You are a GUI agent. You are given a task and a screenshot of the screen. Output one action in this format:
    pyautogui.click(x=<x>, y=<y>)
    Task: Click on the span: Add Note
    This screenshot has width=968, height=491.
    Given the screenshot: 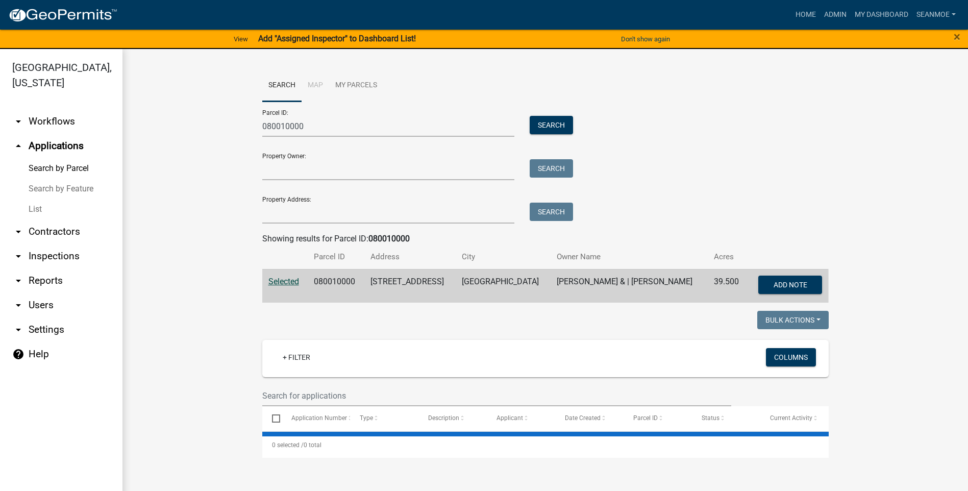 What is the action you would take?
    pyautogui.click(x=790, y=284)
    